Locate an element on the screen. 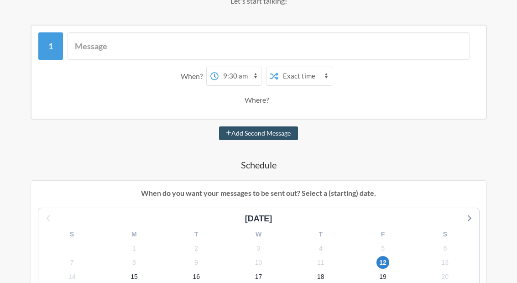 This screenshot has height=283, width=517. span: Saturday, October 11, 2025 is located at coordinates (321, 263).